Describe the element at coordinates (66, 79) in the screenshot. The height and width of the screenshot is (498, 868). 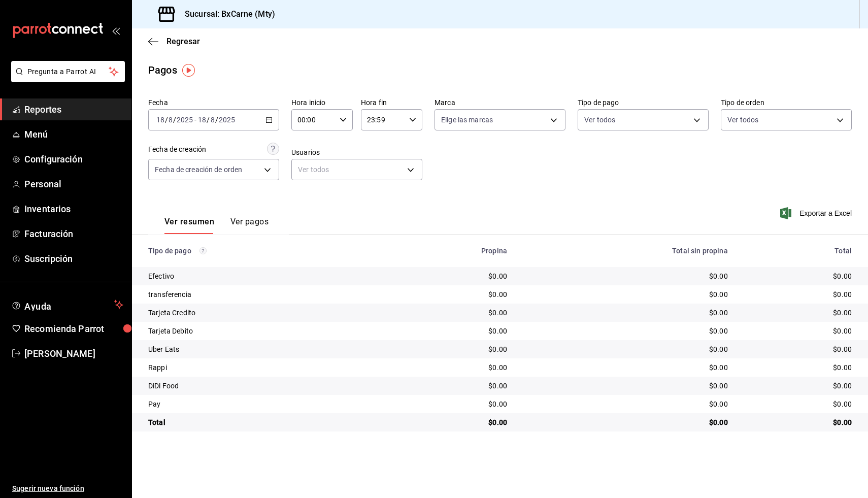
I see `a: Pregunta a Parrot AI` at that location.